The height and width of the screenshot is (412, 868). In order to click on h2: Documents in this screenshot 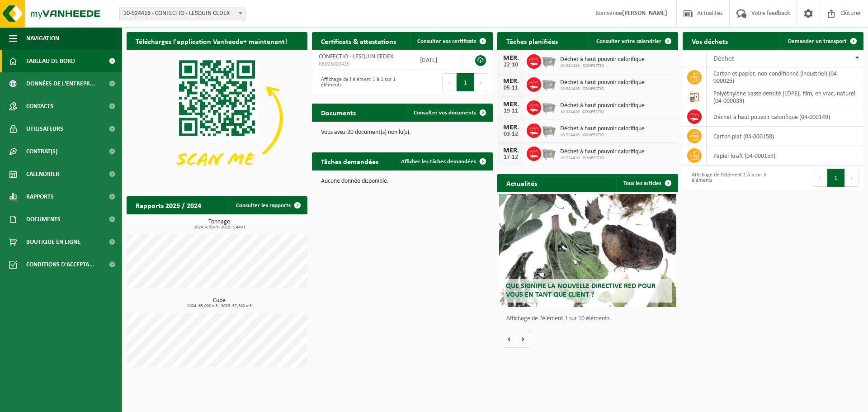, I will do `click(338, 112)`.